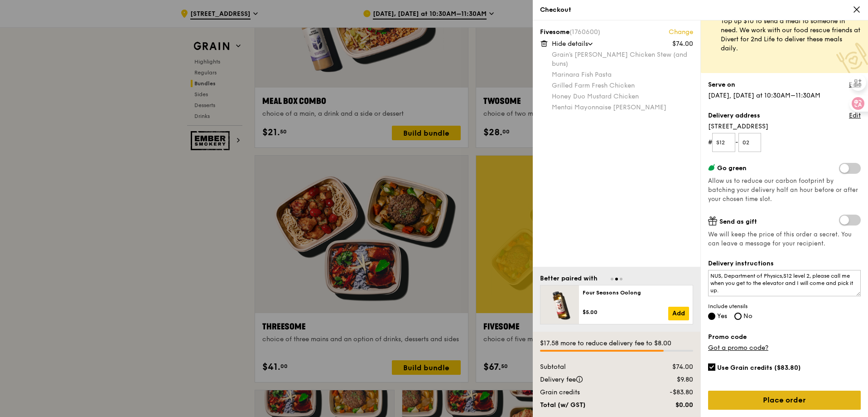  Describe the element at coordinates (617, 279) in the screenshot. I see `span: Go to slide 2` at that location.